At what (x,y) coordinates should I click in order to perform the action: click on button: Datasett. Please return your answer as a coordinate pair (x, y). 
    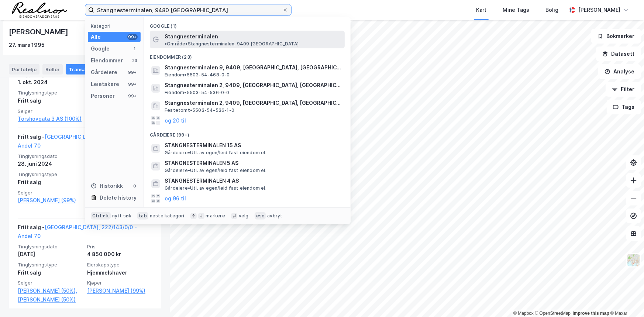
    Looking at the image, I should click on (619, 54).